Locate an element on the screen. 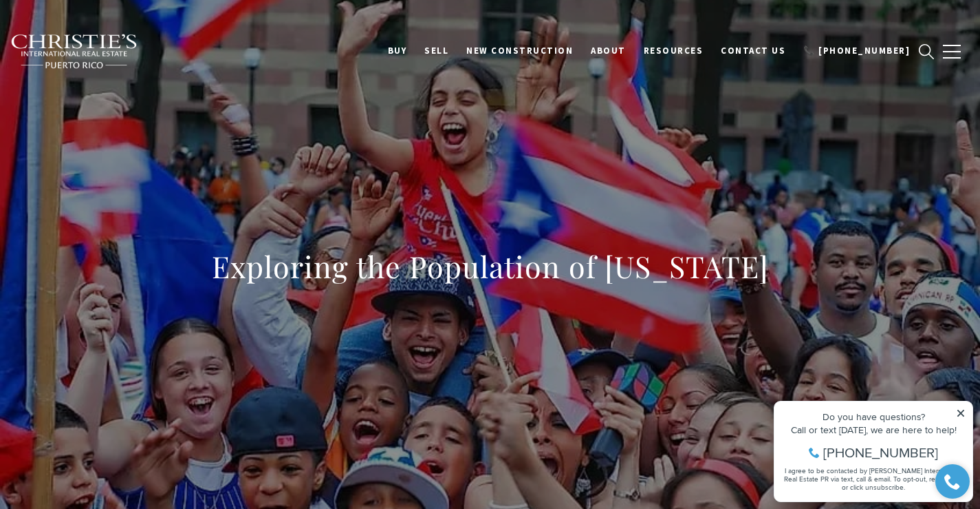 Image resolution: width=980 pixels, height=509 pixels. span: Contact Us is located at coordinates (753, 51).